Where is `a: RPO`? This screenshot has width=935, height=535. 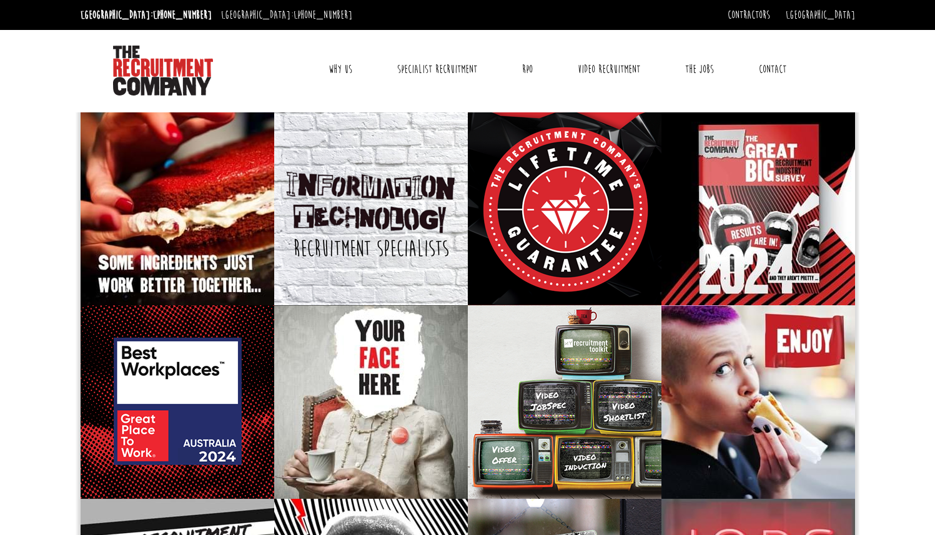 a: RPO is located at coordinates (527, 69).